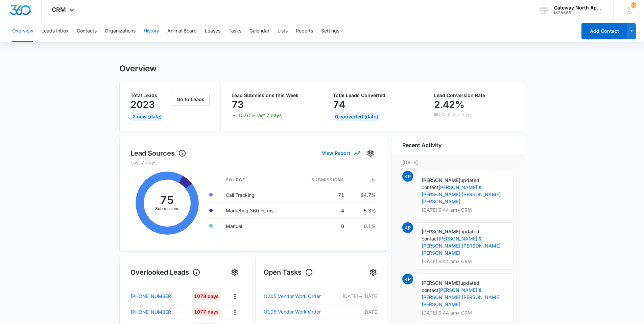  Describe the element at coordinates (474, 96) in the screenshot. I see `p: Lead Conversion Rate` at that location.